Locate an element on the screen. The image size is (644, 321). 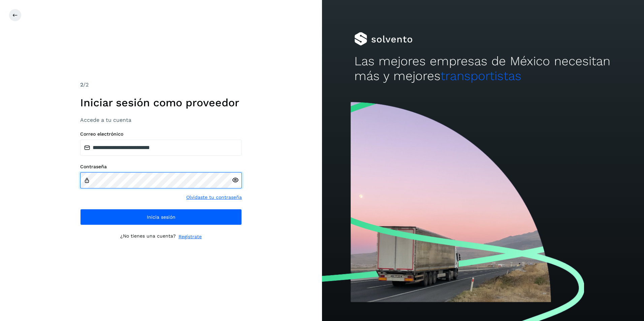
button: Inicia sesión is located at coordinates (161, 217).